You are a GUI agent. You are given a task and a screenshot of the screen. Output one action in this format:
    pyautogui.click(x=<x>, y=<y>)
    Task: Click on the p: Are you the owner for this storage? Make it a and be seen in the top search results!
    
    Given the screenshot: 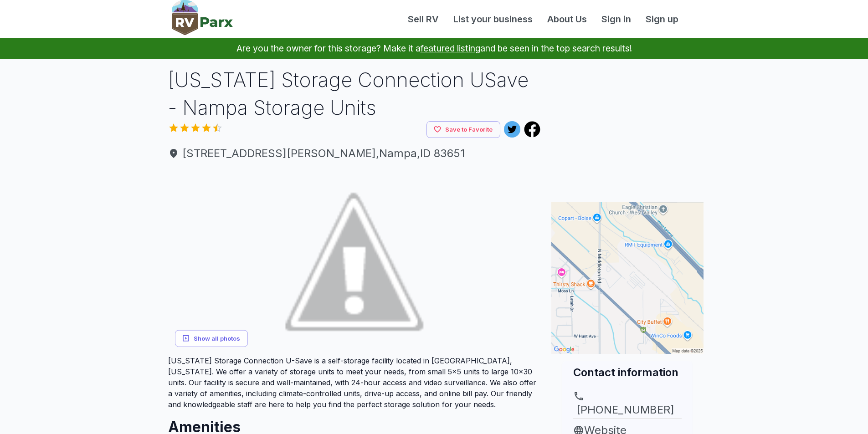 What is the action you would take?
    pyautogui.click(x=434, y=49)
    